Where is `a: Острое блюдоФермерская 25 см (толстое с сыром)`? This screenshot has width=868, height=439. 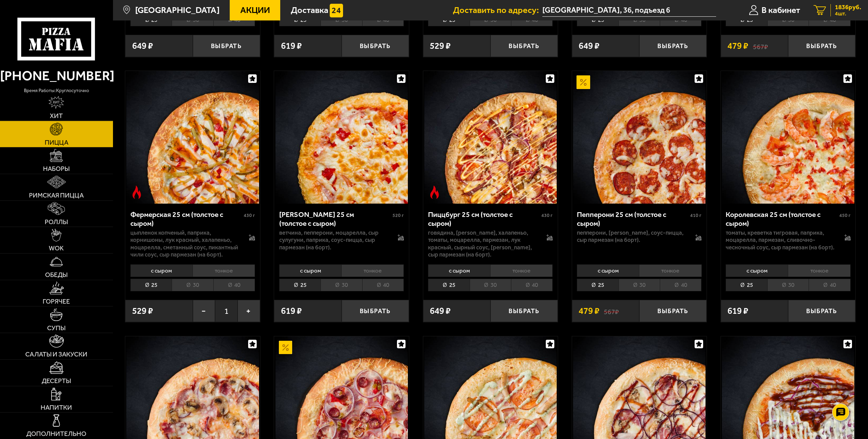 a: Острое блюдоФермерская 25 см (толстое с сыром) is located at coordinates (193, 137).